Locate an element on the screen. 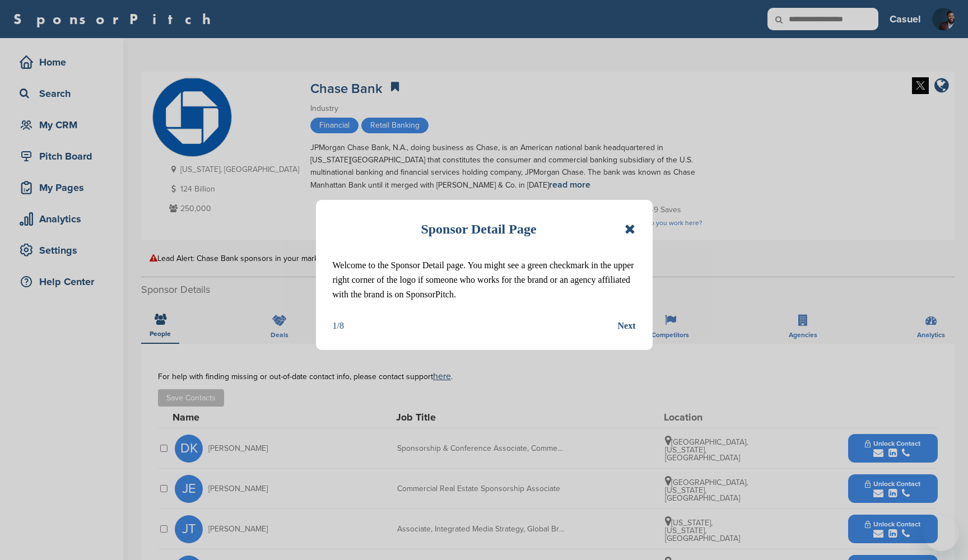  p: Welcome to the Sponsor Detail page. You might see a green checkmark in the upper right corner of ... is located at coordinates (484, 280).